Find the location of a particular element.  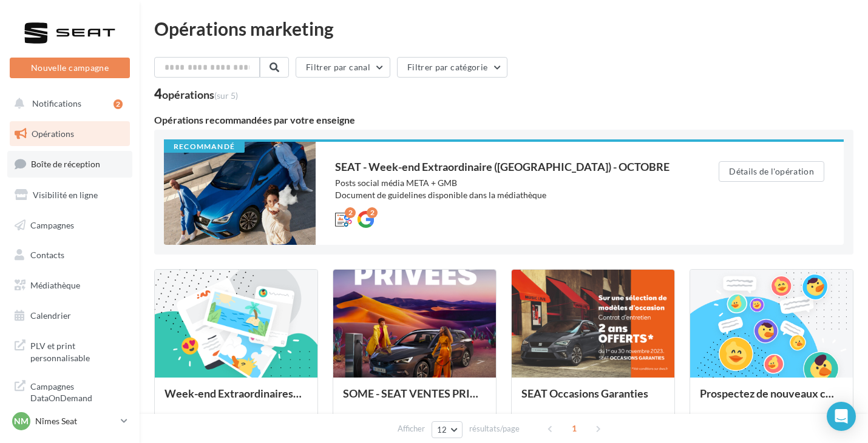

span: PLV et print personnalisable is located at coordinates (78, 351).